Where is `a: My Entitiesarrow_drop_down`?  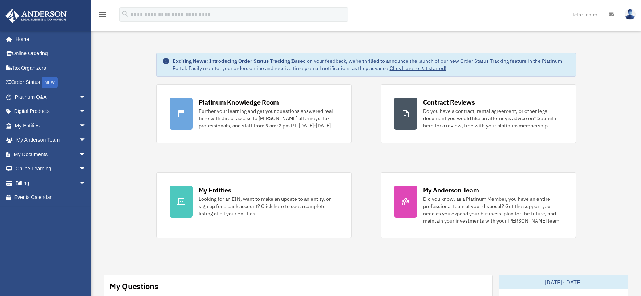
a: My Entitiesarrow_drop_down is located at coordinates (51, 126).